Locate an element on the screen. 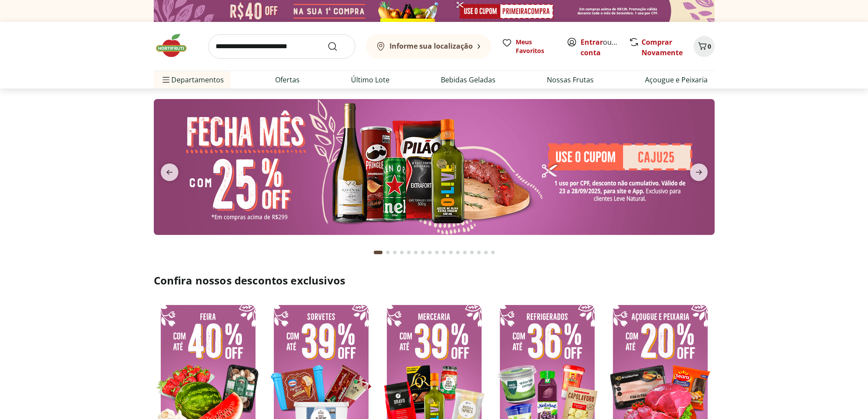 The height and width of the screenshot is (419, 868). button: Go to page 11 from fs-carousel is located at coordinates (451, 253).